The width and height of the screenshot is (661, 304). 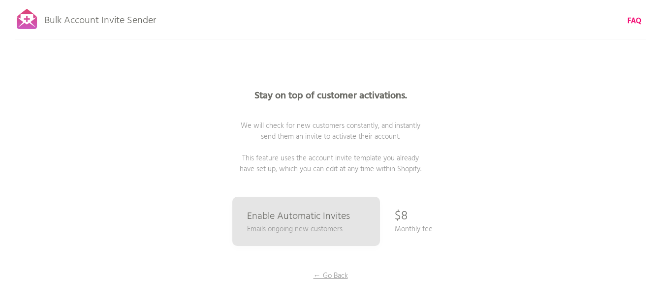 What do you see at coordinates (635, 21) in the screenshot?
I see `a: FAQ` at bounding box center [635, 21].